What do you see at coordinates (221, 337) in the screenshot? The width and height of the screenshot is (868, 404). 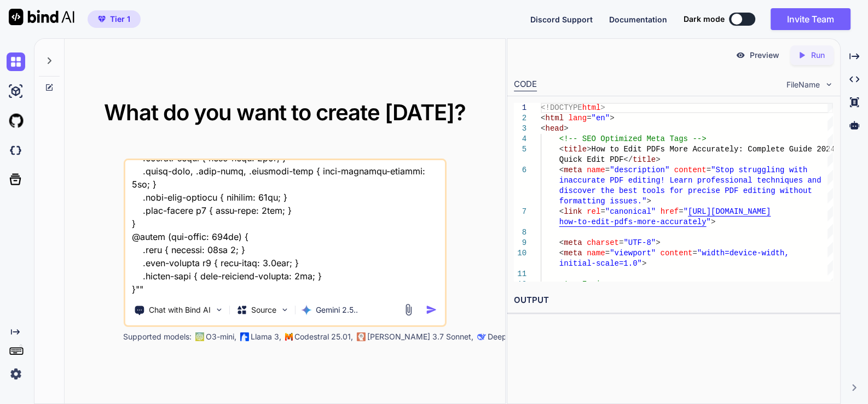 I see `p: O3-mini,` at bounding box center [221, 337].